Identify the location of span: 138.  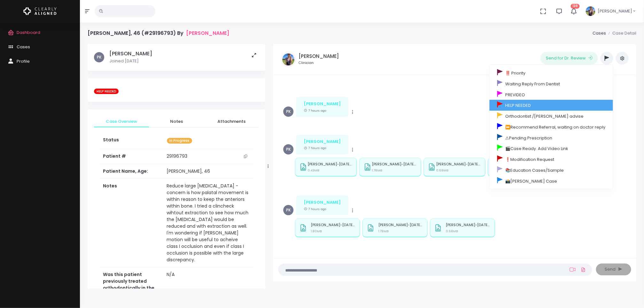
(575, 6).